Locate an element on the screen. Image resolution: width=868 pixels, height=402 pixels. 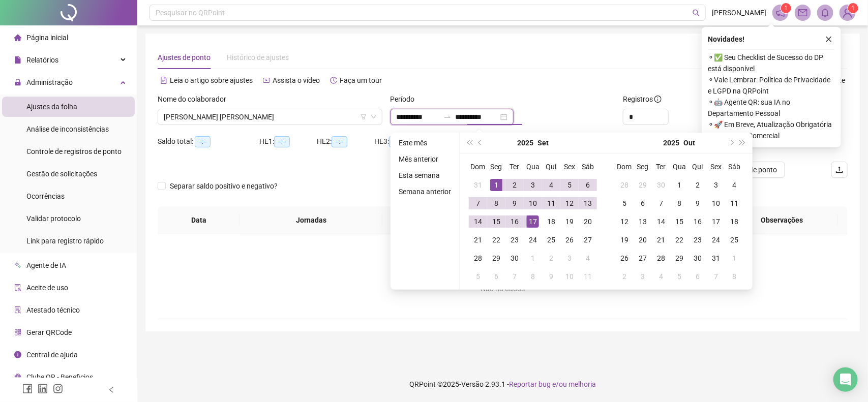
span: ⚬ ✅ Seu Checklist de Sucesso do DP está disponível is located at coordinates (771, 63).